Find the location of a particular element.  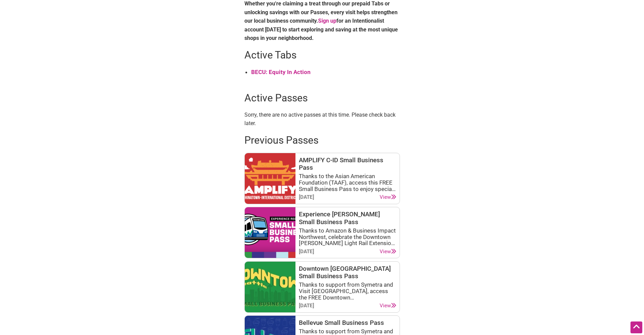

h3: Bellevue Small Business Pass is located at coordinates (347, 323).